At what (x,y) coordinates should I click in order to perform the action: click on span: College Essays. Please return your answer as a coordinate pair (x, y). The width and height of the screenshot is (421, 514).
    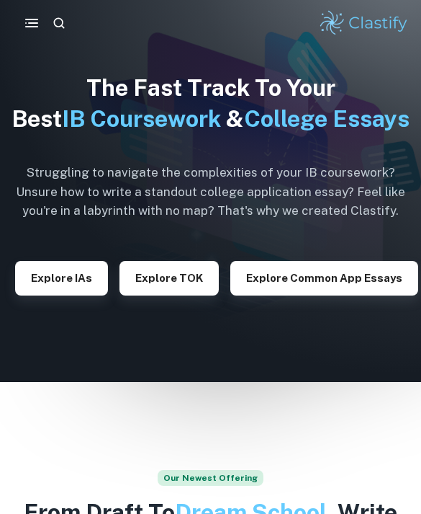
    Looking at the image, I should click on (327, 118).